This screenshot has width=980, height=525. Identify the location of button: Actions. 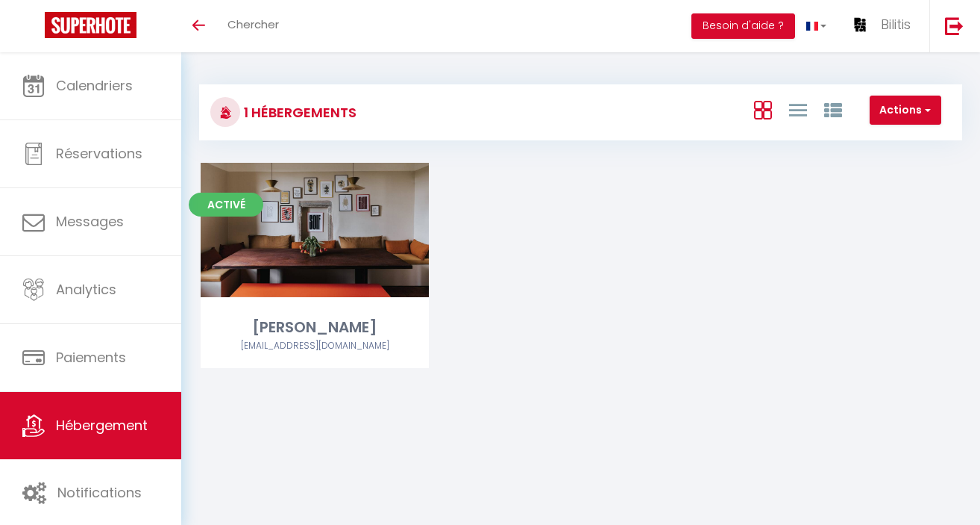
(906, 110).